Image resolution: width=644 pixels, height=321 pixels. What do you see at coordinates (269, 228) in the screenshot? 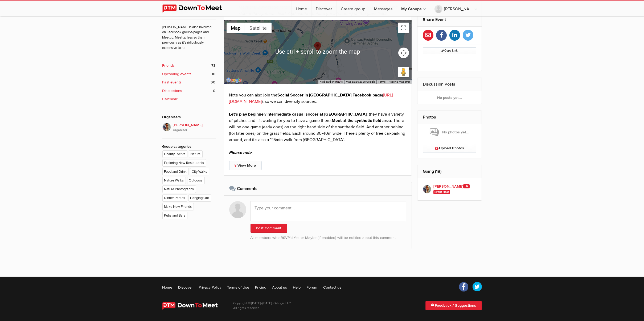
I see `button: Post Comment` at bounding box center [269, 228].